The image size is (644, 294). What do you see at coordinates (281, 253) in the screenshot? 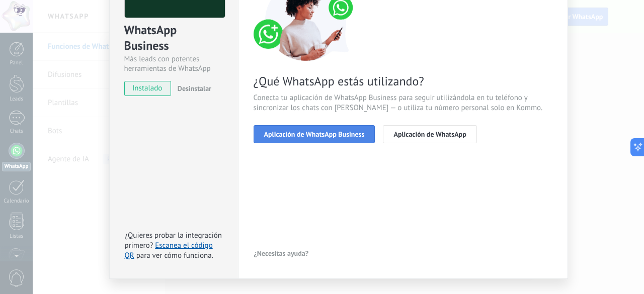
I see `button: ¿Necesitas ayuda?` at bounding box center [281, 253].